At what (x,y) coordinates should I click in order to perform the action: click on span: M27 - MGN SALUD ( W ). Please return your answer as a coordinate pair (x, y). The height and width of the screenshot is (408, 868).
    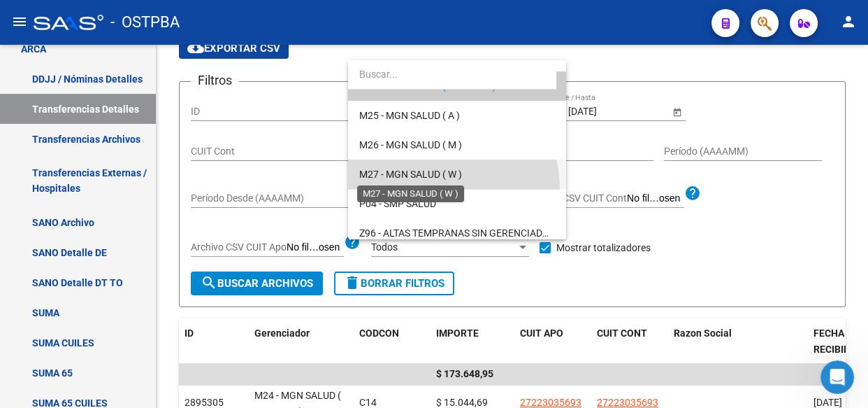
    Looking at the image, I should click on (411, 174).